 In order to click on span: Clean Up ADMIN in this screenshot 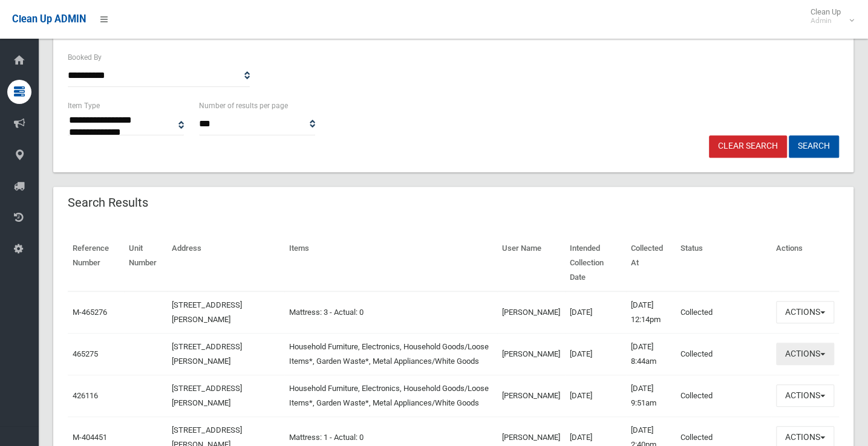, I will do `click(49, 19)`.